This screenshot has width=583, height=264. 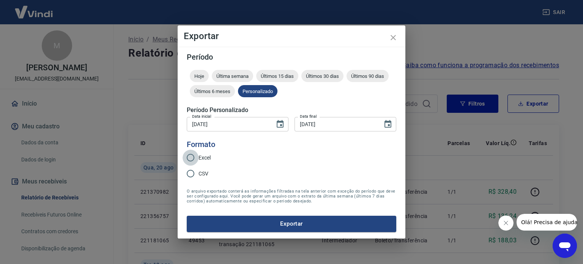 What do you see at coordinates (367, 76) in the screenshot?
I see `div: Últimos 90 dias` at bounding box center [367, 76].